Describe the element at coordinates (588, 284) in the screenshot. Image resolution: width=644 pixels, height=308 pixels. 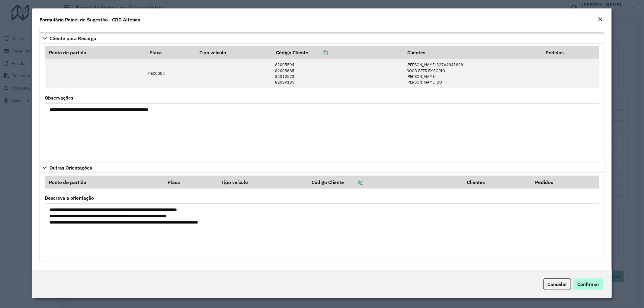
I see `button: Confirmar` at that location.